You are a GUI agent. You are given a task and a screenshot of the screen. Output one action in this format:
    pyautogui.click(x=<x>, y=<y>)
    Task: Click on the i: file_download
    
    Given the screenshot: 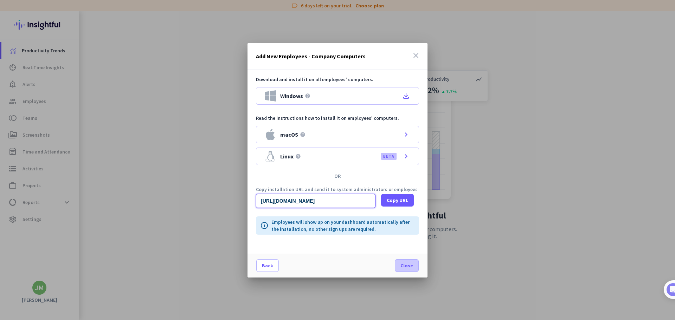 What is the action you would take?
    pyautogui.click(x=406, y=96)
    